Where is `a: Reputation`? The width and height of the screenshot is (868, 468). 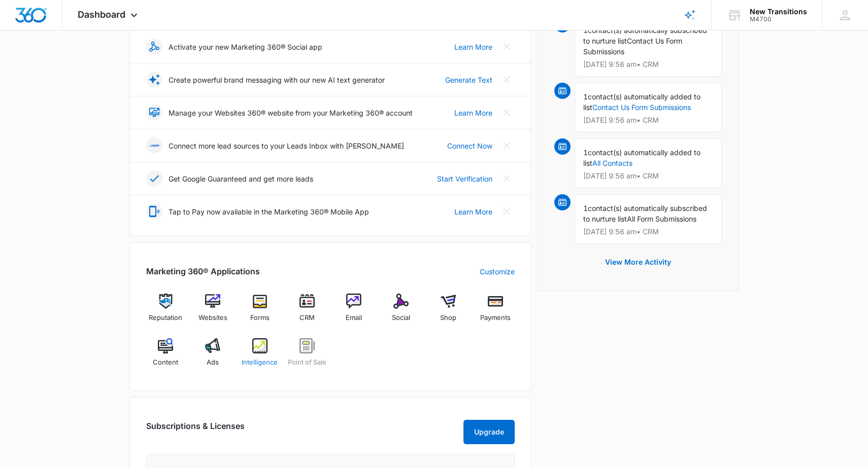 a: Reputation is located at coordinates (166, 312).